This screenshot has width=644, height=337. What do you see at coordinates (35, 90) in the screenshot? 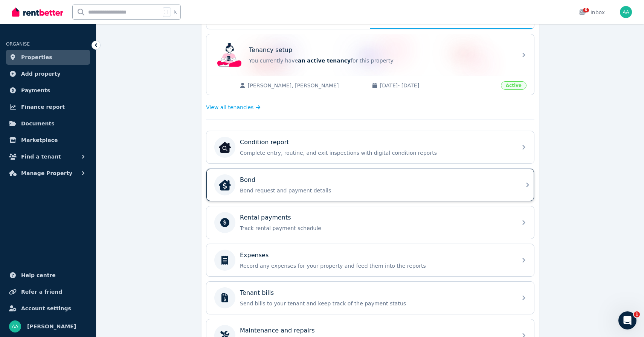
I see `span: Payments` at bounding box center [35, 90].